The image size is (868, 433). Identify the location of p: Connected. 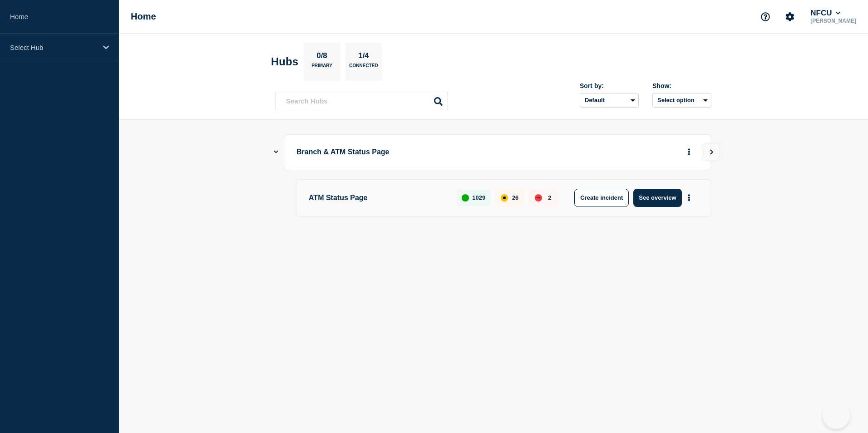
(363, 68).